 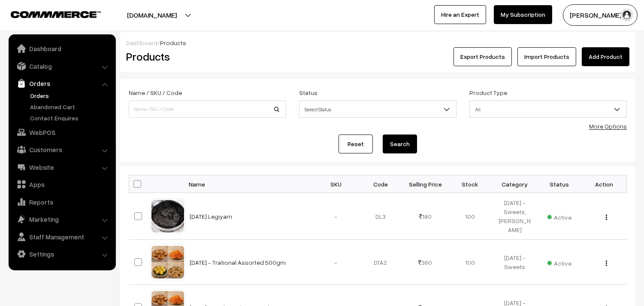 I want to click on a: Marketing, so click(x=62, y=219).